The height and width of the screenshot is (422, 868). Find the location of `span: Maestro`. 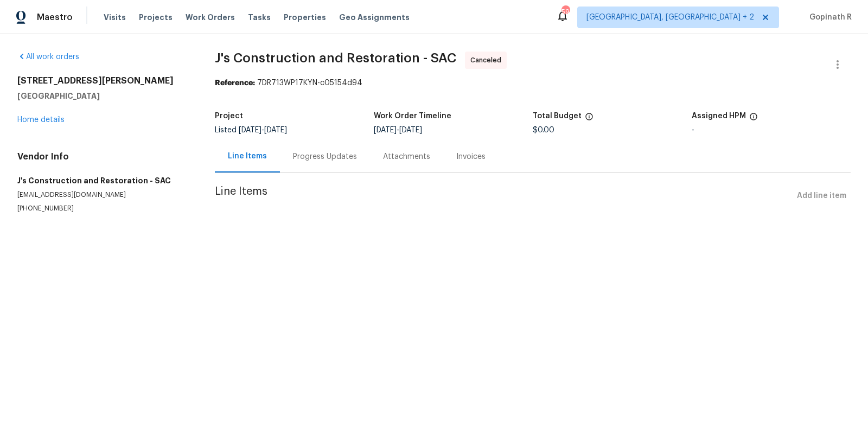

span: Maestro is located at coordinates (55, 17).